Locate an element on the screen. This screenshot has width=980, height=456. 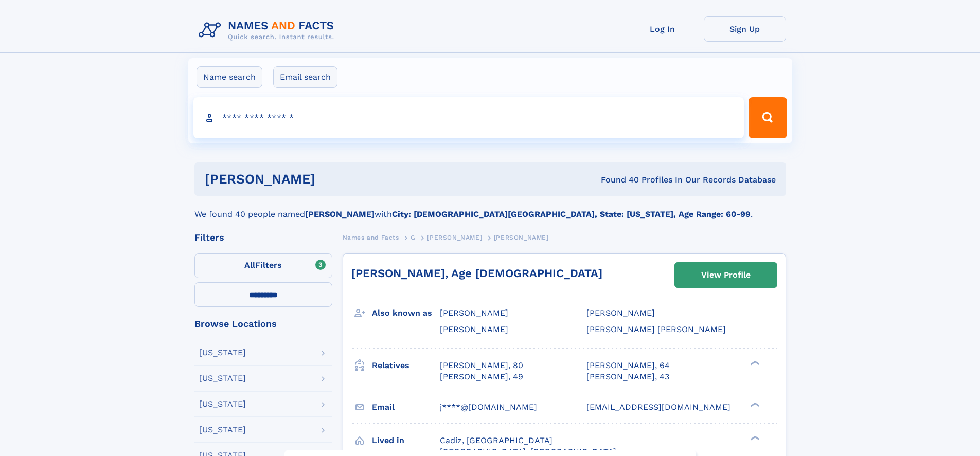
label: Filters is located at coordinates (263, 266).